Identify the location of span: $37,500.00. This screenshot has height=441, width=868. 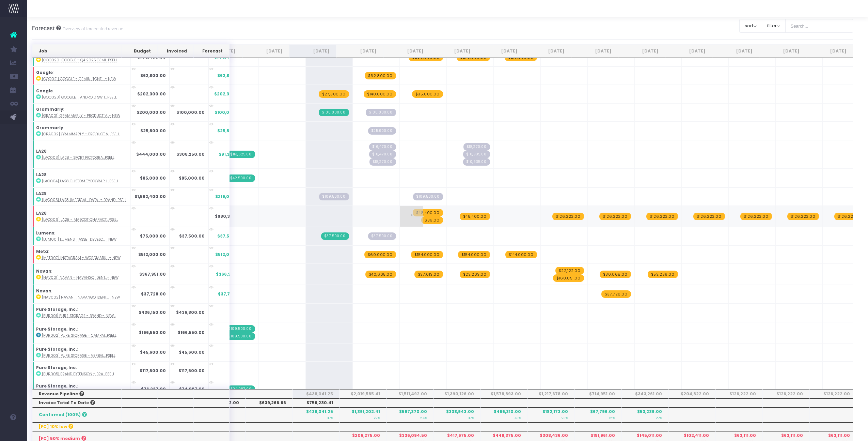
(230, 236).